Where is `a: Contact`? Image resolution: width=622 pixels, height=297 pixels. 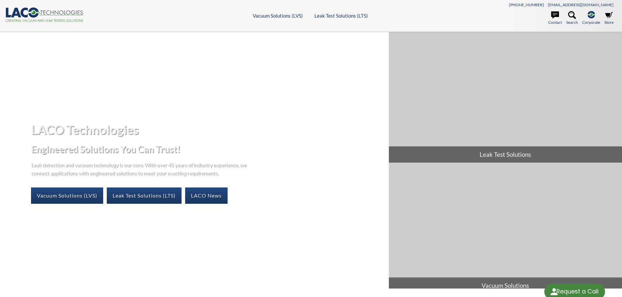
a: Contact is located at coordinates (555, 18).